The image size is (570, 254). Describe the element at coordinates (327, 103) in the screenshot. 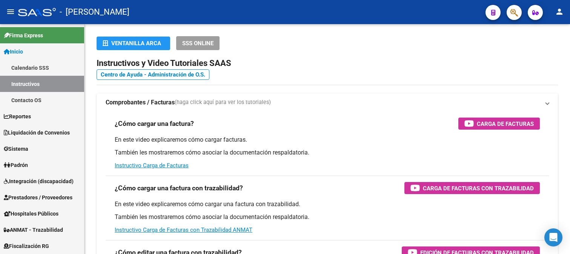

I see `mat-expansion-panel-header: Comprobantes / Facturas(haga click aquí para ver los tutoriales)` at that location.